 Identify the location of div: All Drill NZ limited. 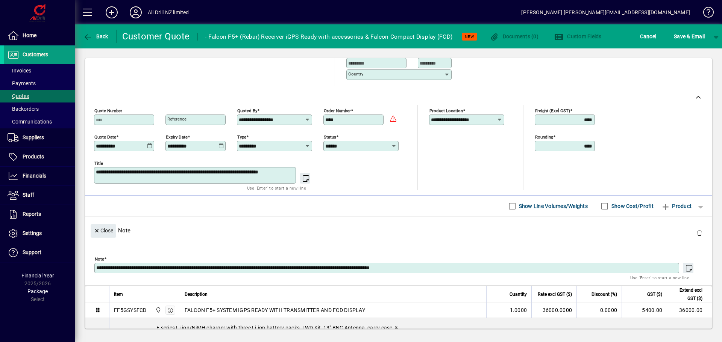
(168, 12).